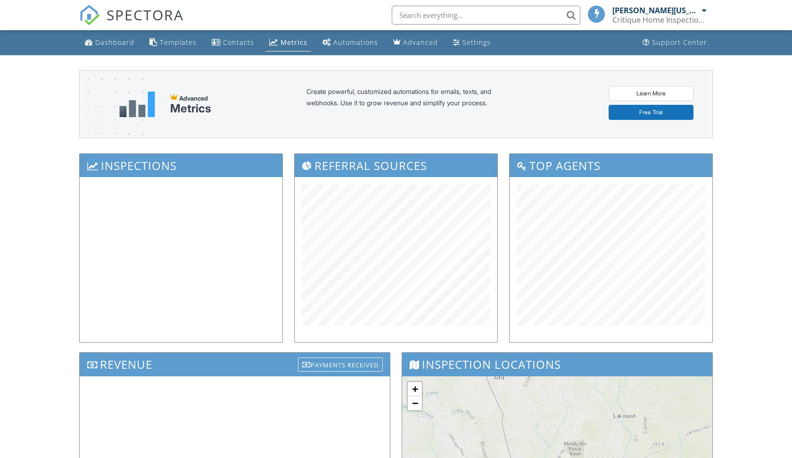  I want to click on a: Templates, so click(173, 42).